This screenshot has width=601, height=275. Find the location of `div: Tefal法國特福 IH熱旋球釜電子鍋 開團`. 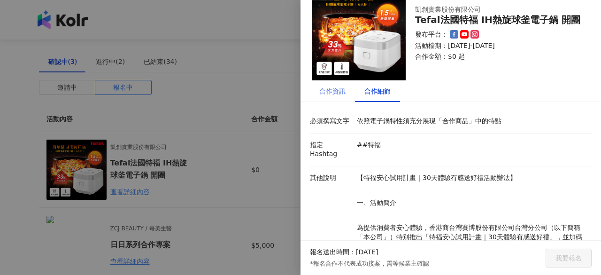

div: Tefal法國特福 IH熱旋球釜電子鍋 開團 is located at coordinates (498, 20).